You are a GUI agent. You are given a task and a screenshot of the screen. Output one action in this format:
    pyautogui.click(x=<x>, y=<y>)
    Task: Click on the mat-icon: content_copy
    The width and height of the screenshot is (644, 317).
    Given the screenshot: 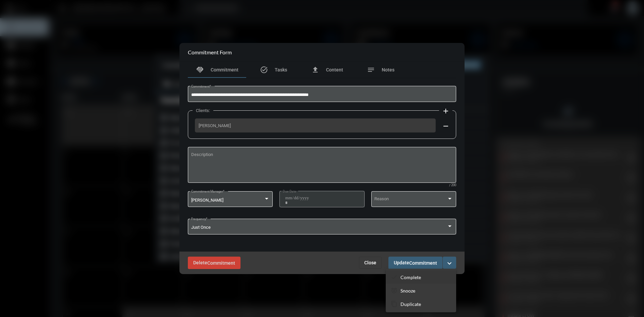 What is the action you would take?
    pyautogui.click(x=394, y=304)
    